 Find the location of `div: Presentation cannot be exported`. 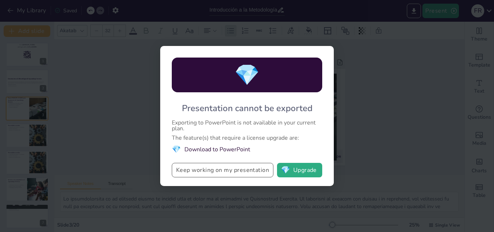

div: Presentation cannot be exported is located at coordinates (247, 108).